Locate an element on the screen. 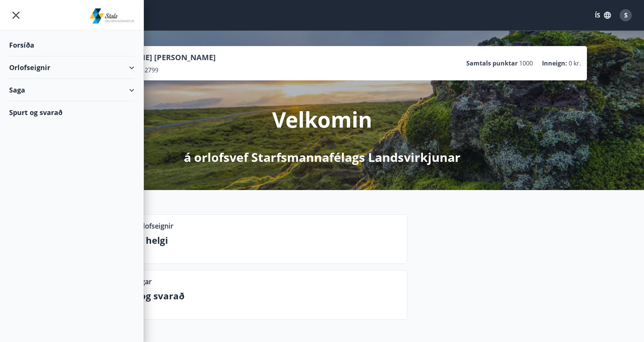 The width and height of the screenshot is (644, 342). div: Orlofseignir is located at coordinates (71, 68).